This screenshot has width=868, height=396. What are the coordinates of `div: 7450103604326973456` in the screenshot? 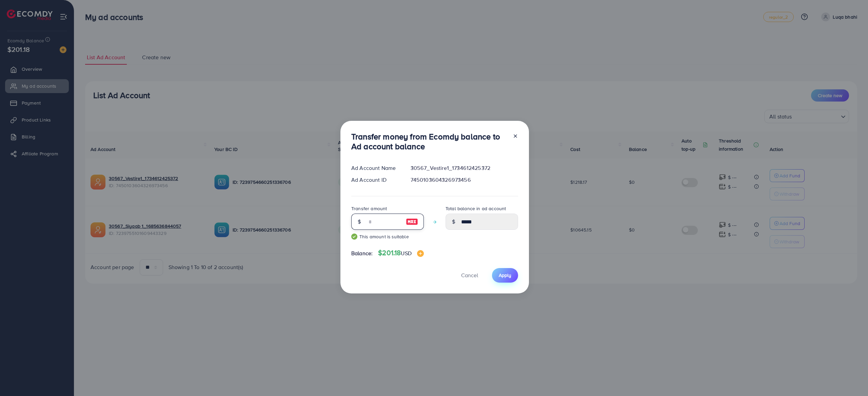 It's located at (464, 180).